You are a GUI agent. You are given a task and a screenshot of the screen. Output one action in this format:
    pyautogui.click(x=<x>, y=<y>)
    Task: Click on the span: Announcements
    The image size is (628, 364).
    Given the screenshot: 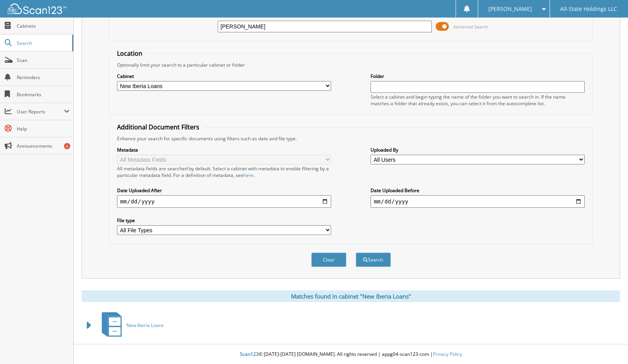 What is the action you would take?
    pyautogui.click(x=43, y=146)
    